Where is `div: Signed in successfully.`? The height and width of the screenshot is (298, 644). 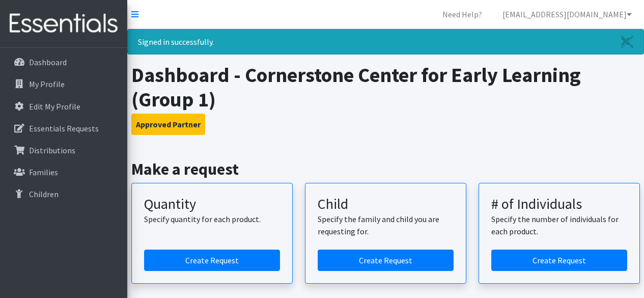 div: Signed in successfully. is located at coordinates (386, 42).